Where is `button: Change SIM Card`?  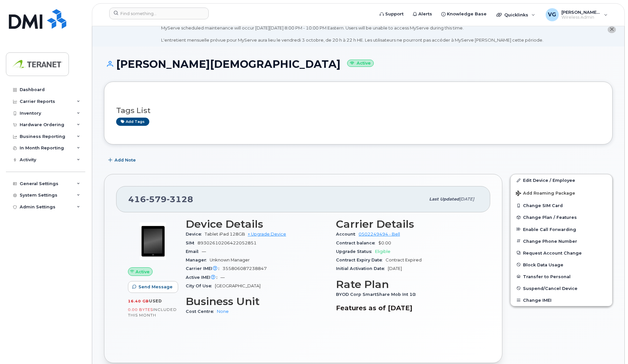 button: Change SIM Card is located at coordinates (561, 206).